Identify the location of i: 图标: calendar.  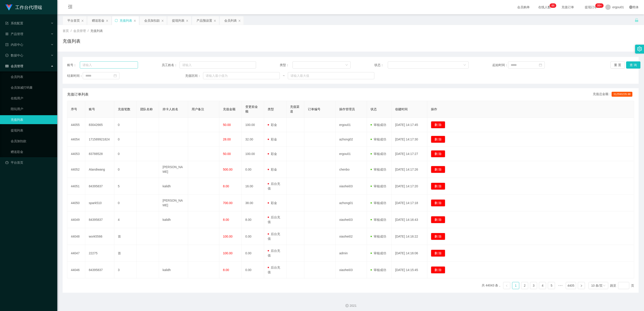
(540, 65).